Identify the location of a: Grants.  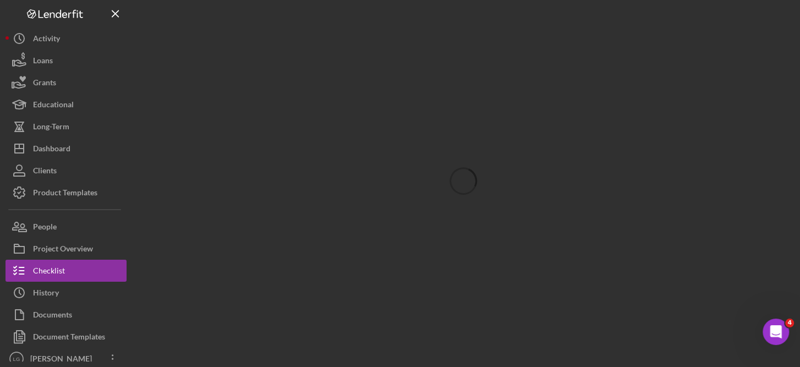
(66, 83).